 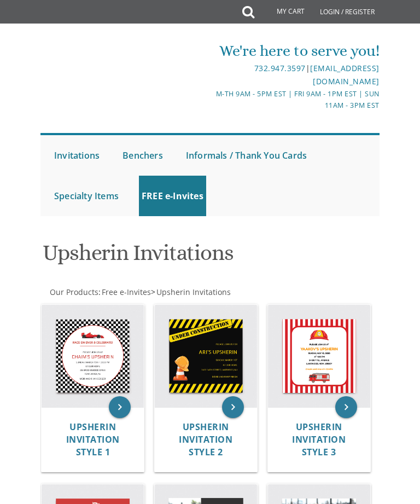 I want to click on h1: Upsherin Invitations, so click(x=210, y=257).